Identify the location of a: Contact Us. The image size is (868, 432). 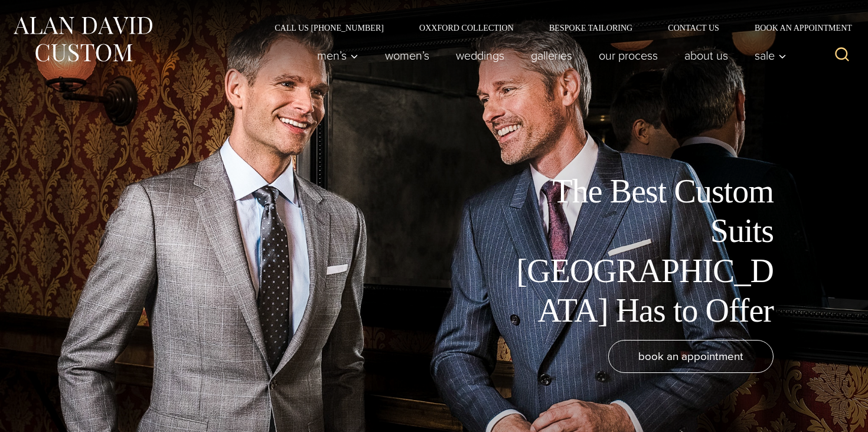
(694, 28).